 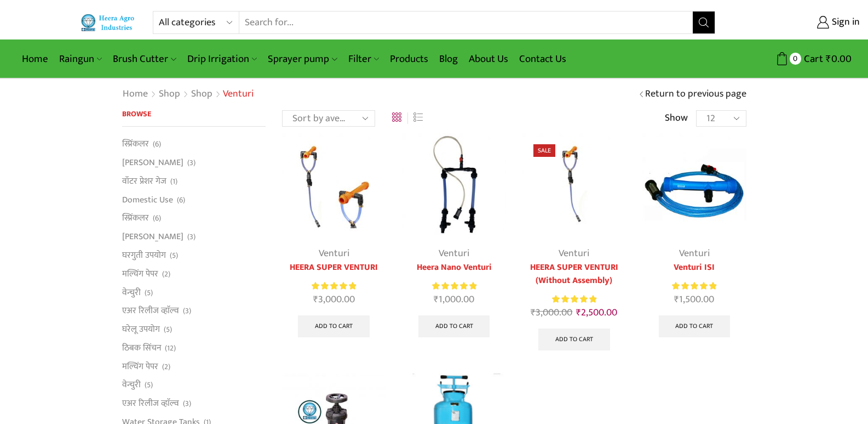 I want to click on button: Search button, so click(x=704, y=22).